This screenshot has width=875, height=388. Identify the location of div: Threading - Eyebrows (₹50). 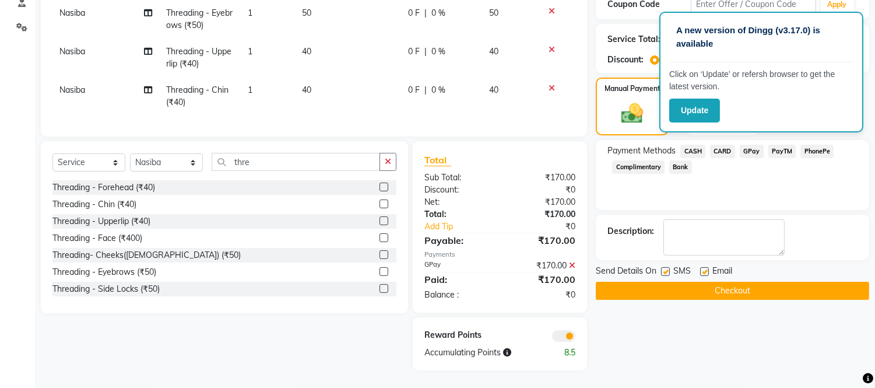
(104, 272).